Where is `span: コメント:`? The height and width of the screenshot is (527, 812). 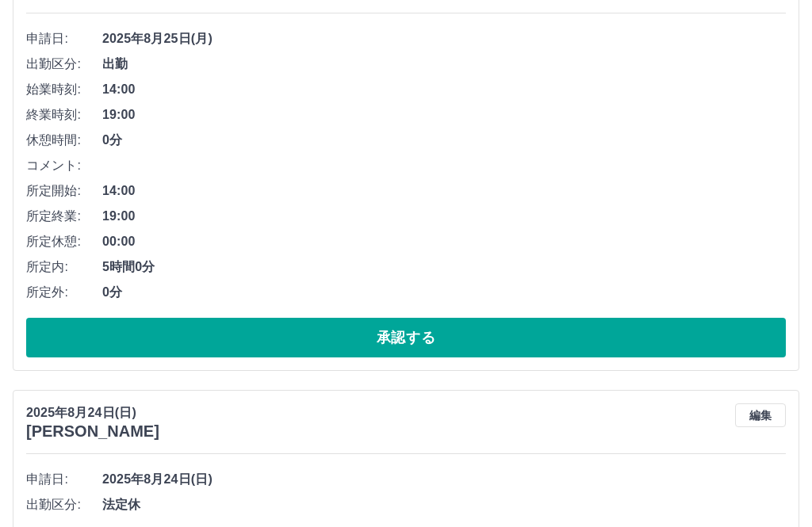
span: コメント: is located at coordinates (65, 166).